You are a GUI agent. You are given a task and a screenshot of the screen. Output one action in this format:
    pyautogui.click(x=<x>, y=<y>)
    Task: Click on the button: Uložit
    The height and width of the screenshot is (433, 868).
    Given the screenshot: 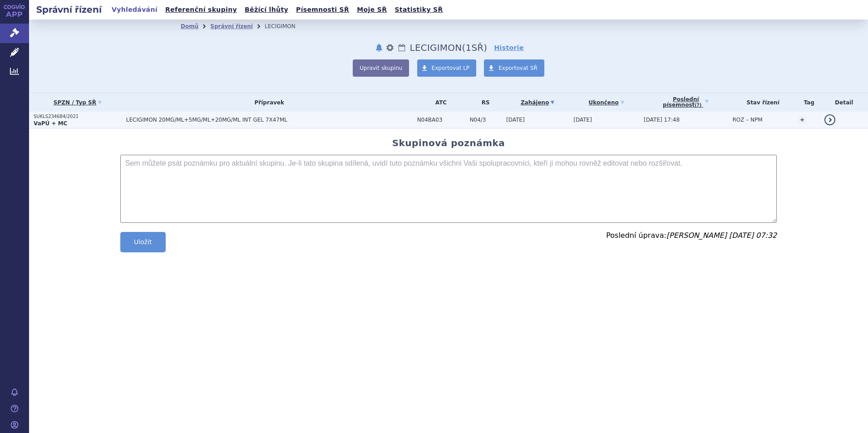 What is the action you would take?
    pyautogui.click(x=143, y=242)
    